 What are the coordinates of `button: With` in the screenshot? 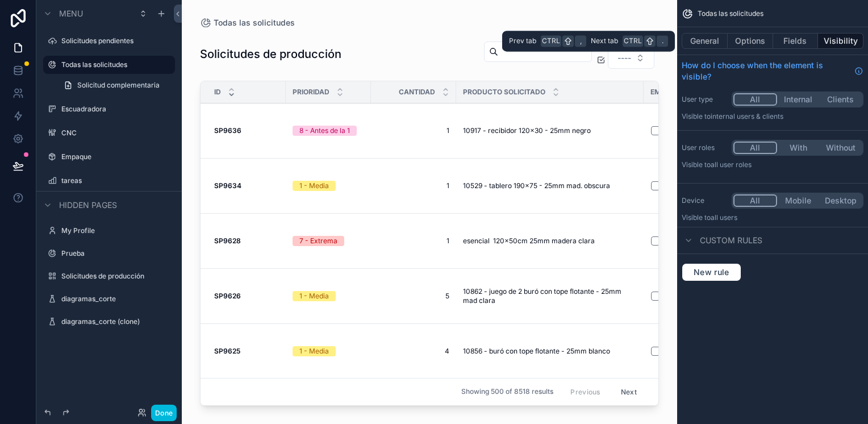 It's located at (798, 148).